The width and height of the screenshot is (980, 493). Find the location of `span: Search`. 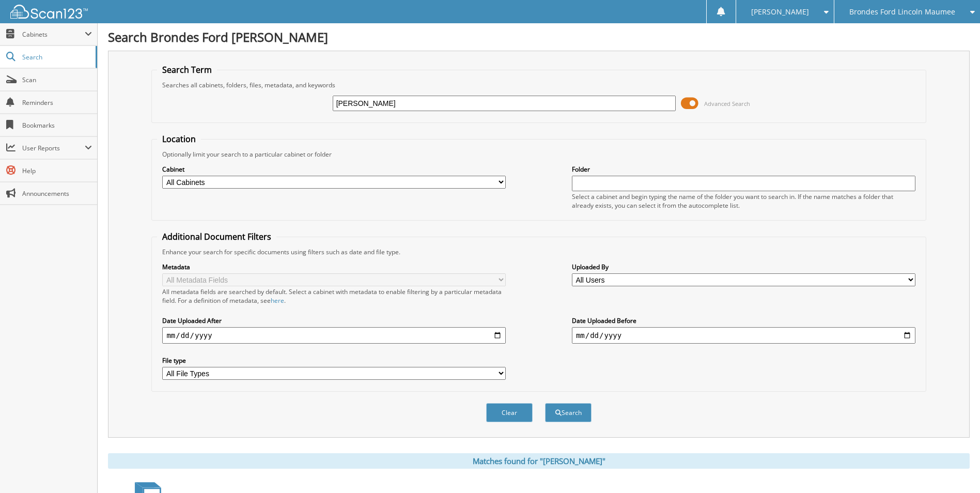

span: Search is located at coordinates (56, 57).